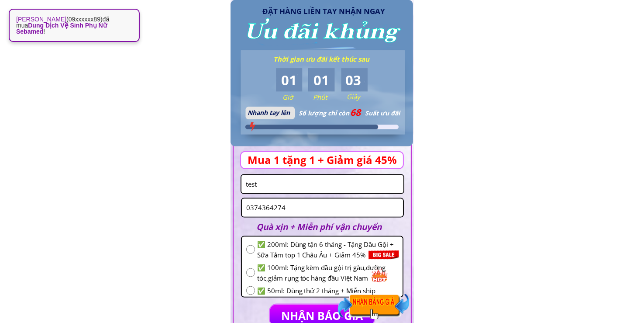  What do you see at coordinates (321, 32) in the screenshot?
I see `h3: Ưu đãi khủng` at bounding box center [321, 32].